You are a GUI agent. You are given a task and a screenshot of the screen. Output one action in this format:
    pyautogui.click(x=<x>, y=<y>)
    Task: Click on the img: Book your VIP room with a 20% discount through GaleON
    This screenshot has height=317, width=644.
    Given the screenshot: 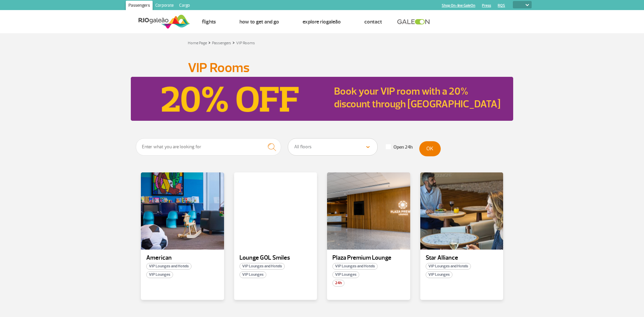 What is the action you would take?
    pyautogui.click(x=230, y=99)
    